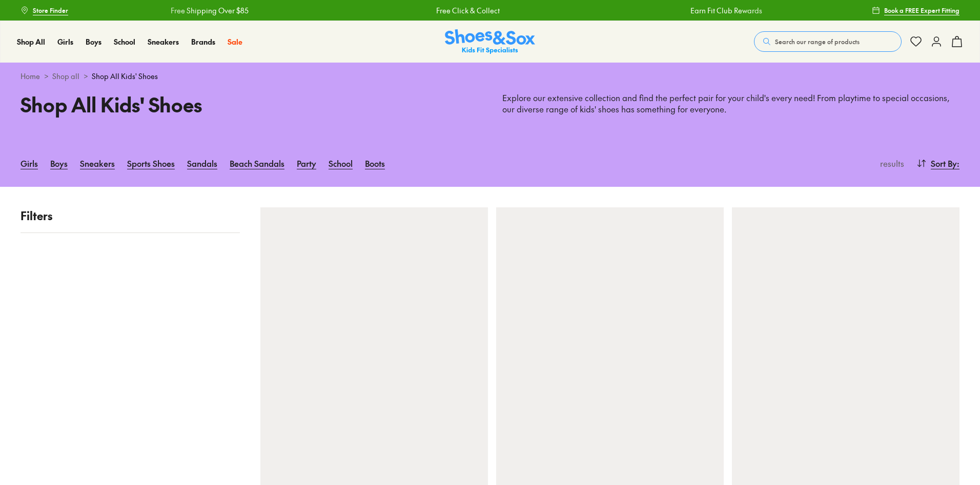 This screenshot has width=980, height=485. What do you see at coordinates (235, 42) in the screenshot?
I see `span: Sale` at bounding box center [235, 42].